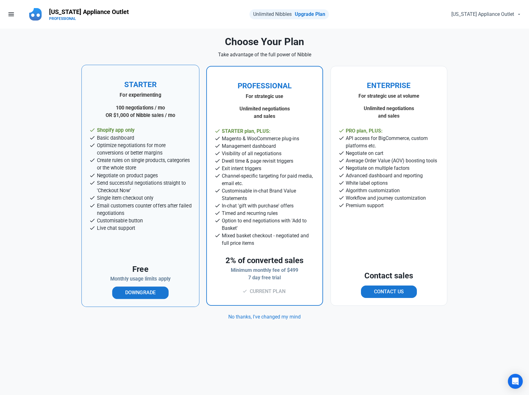  Describe the element at coordinates (264, 260) in the screenshot. I see `span: 2% of converted sales` at that location.